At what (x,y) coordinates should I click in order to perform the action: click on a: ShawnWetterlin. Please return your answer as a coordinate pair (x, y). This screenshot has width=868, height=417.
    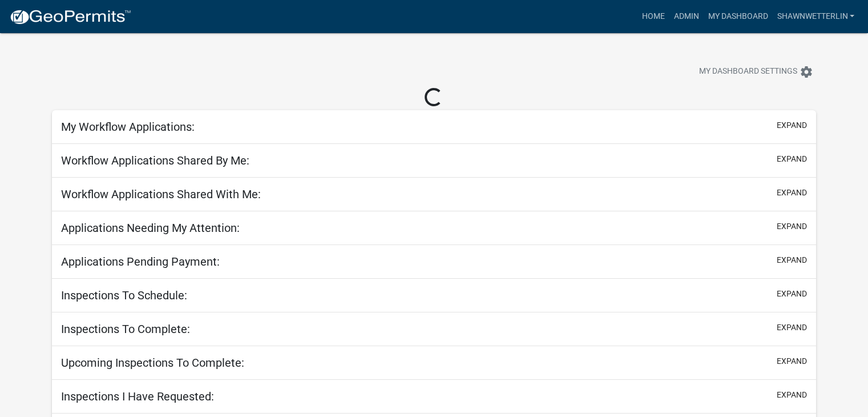
    Looking at the image, I should click on (815, 17).